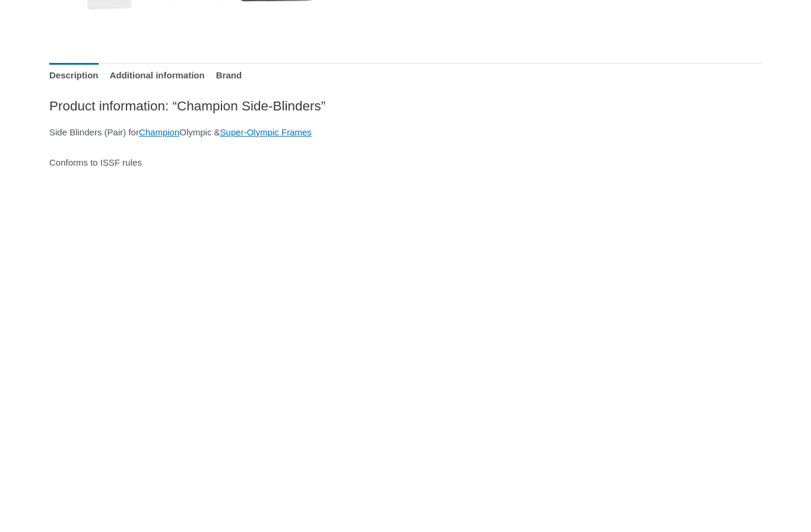  I want to click on a: Brand, so click(229, 75).